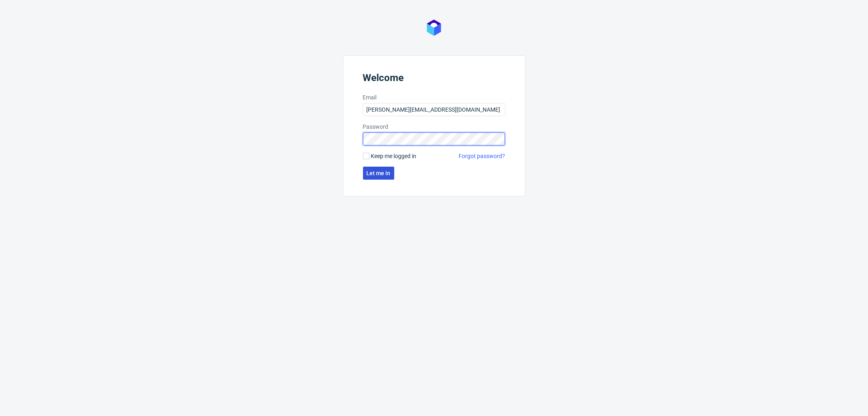 Image resolution: width=868 pixels, height=416 pixels. I want to click on a: Forgot password?, so click(482, 156).